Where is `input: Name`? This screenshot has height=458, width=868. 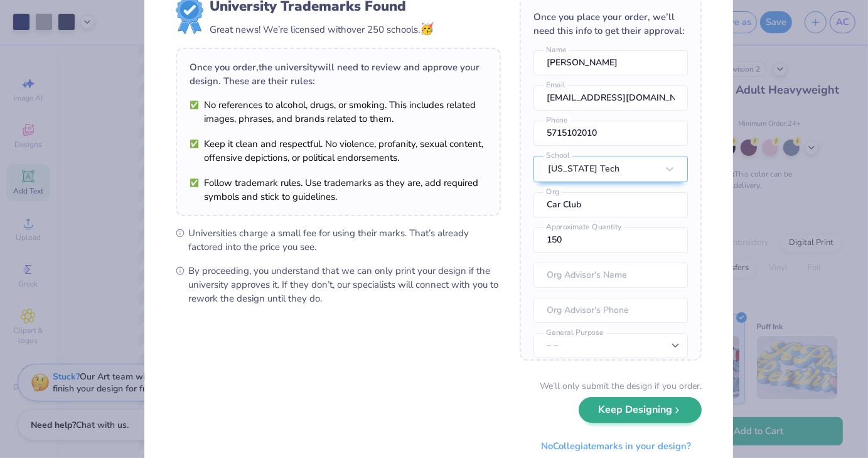
input: Name is located at coordinates (611, 63).